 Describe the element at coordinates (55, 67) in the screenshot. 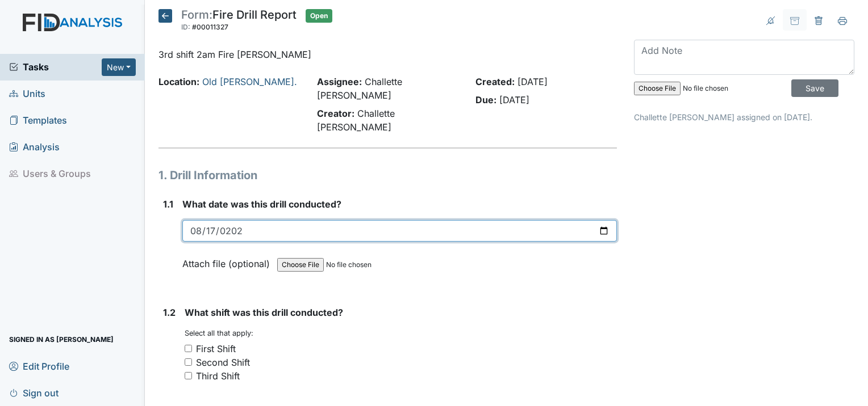

I see `span: Tasks` at that location.